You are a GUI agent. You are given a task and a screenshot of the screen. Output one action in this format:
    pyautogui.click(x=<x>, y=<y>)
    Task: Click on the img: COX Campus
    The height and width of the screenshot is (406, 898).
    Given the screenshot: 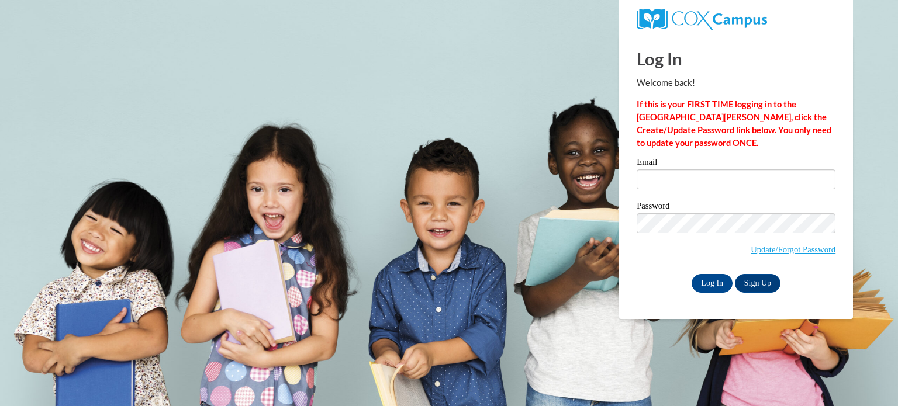 What is the action you would take?
    pyautogui.click(x=702, y=19)
    